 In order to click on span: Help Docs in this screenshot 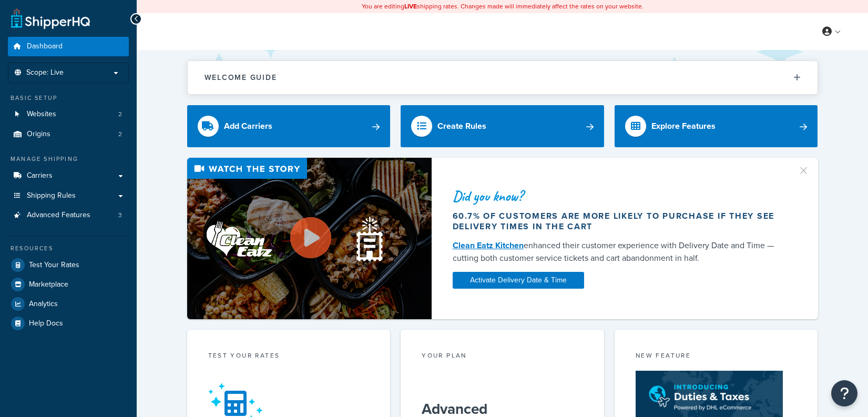, I will do `click(46, 323)`.